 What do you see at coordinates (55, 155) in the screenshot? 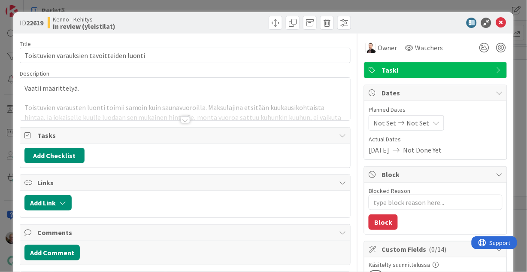
I see `button: Add Checklist` at bounding box center [55, 155].